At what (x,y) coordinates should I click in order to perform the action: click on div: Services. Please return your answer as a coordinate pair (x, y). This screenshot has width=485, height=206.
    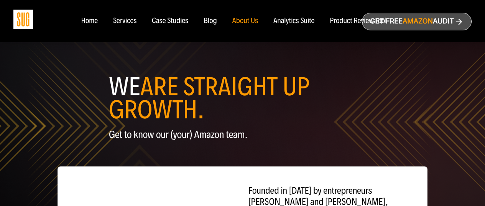
    Looking at the image, I should click on (125, 21).